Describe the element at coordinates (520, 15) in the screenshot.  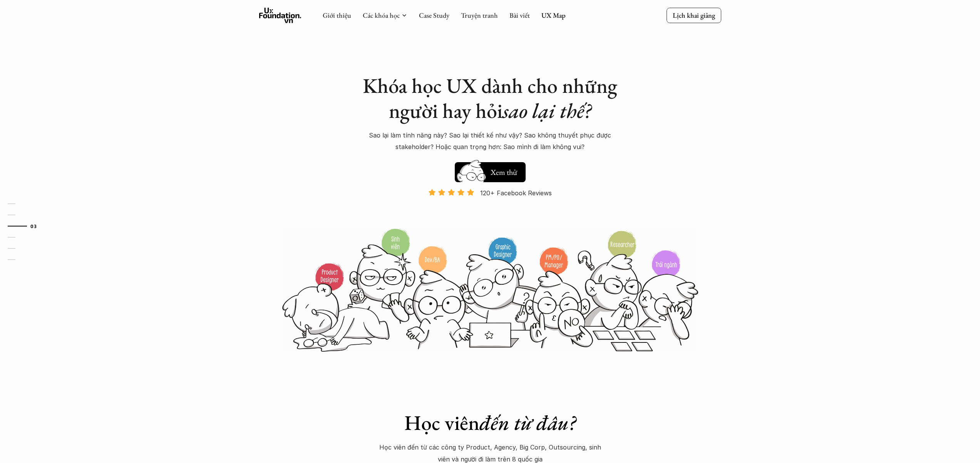
I see `a: Bài viết` at that location.